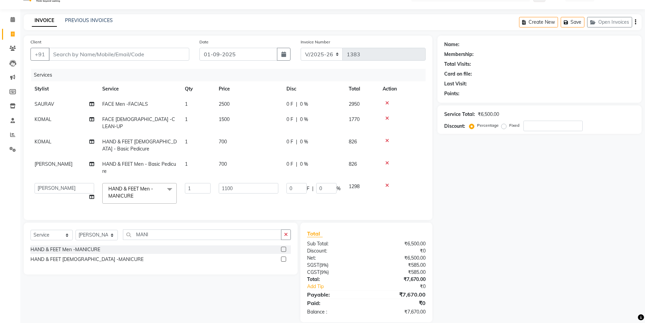  What do you see at coordinates (231, 75) in the screenshot?
I see `div: Services` at bounding box center [231, 75].